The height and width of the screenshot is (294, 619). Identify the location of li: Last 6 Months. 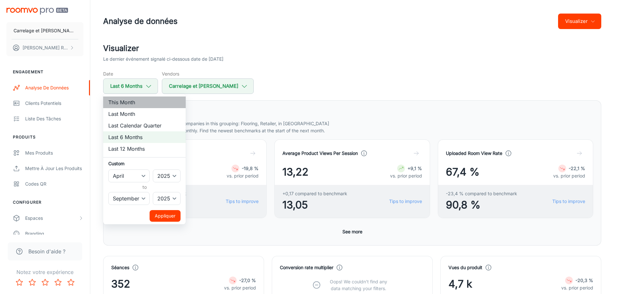
(144, 137).